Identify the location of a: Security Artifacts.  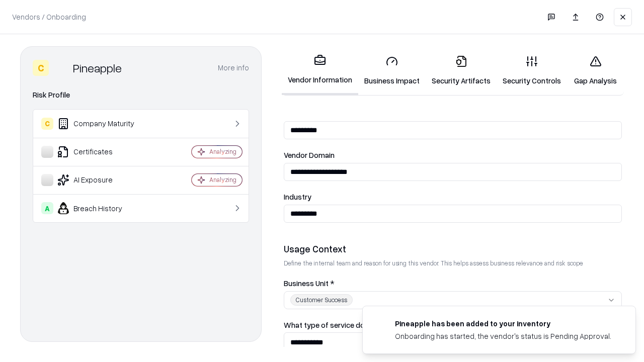
(461, 70).